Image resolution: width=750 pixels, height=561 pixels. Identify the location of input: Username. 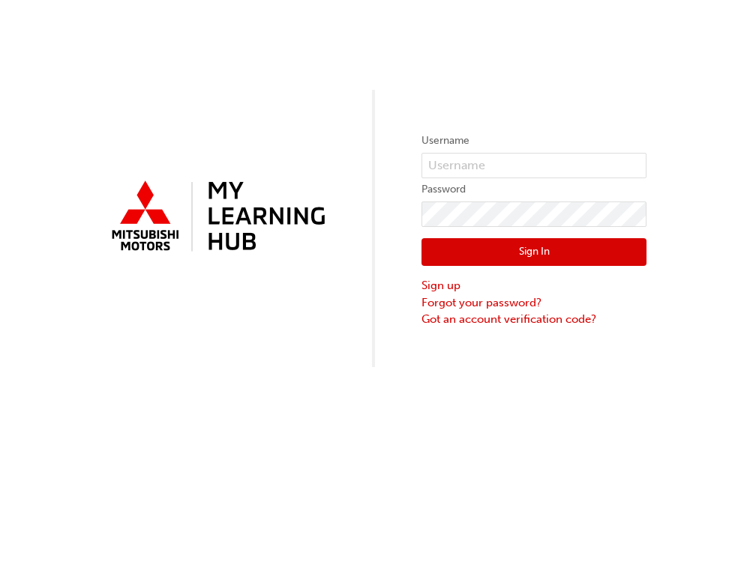
(534, 166).